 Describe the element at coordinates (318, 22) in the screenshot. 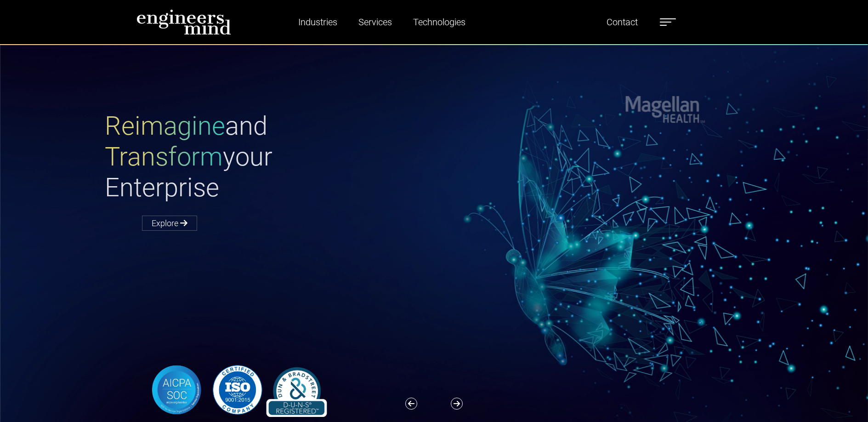

I see `a: Industries` at that location.